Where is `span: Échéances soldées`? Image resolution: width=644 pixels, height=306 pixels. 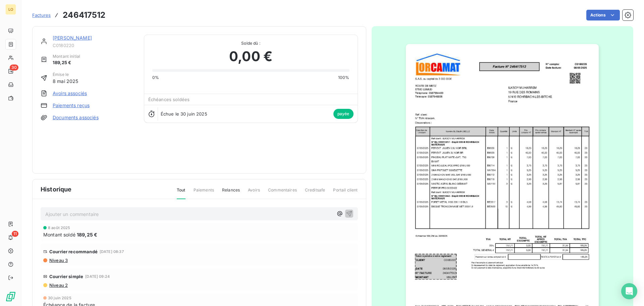
span: Échéances soldées is located at coordinates (169, 99).